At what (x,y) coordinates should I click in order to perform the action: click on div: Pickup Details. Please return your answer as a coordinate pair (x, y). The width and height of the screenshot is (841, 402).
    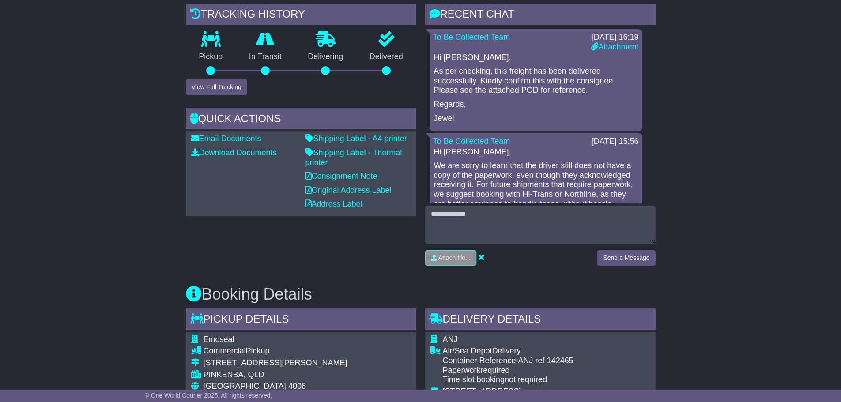
    Looking at the image, I should click on (301, 320).